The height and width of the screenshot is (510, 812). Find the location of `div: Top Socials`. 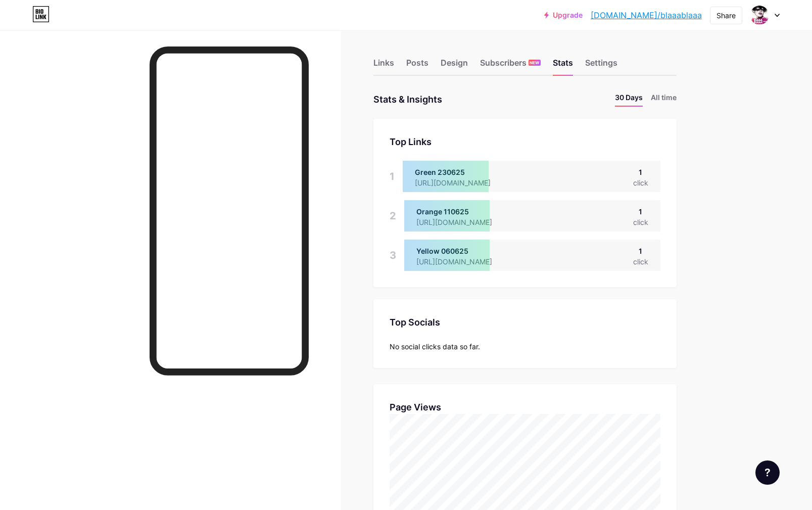

div: Top Socials is located at coordinates (525, 322).